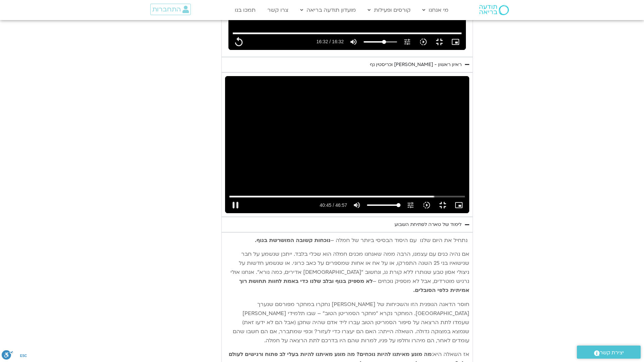  I want to click on a: צרו קשר, so click(278, 10).